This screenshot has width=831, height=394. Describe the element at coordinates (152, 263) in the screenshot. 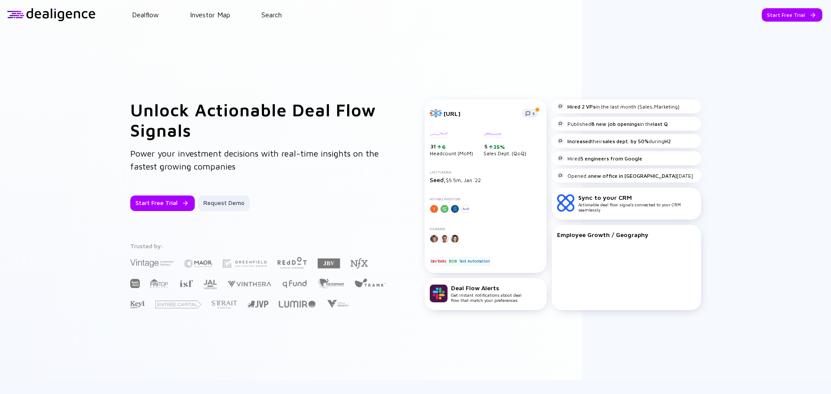

I see `img: Vintage Investment Partners` at that location.